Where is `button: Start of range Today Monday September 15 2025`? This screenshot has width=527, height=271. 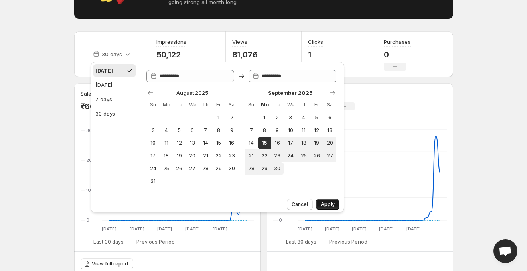
button: Start of range Today Monday September 15 2025 is located at coordinates (264, 143).